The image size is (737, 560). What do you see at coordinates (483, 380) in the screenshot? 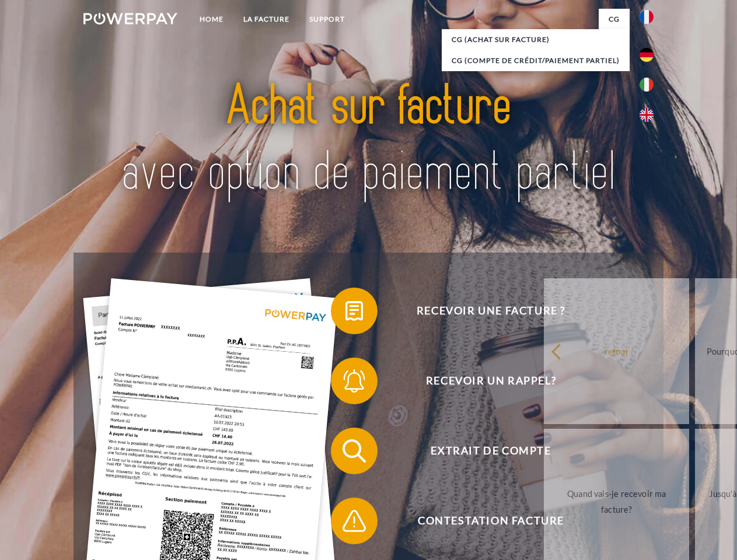
I see `button: Recevoir un rappel?` at bounding box center [483, 380].